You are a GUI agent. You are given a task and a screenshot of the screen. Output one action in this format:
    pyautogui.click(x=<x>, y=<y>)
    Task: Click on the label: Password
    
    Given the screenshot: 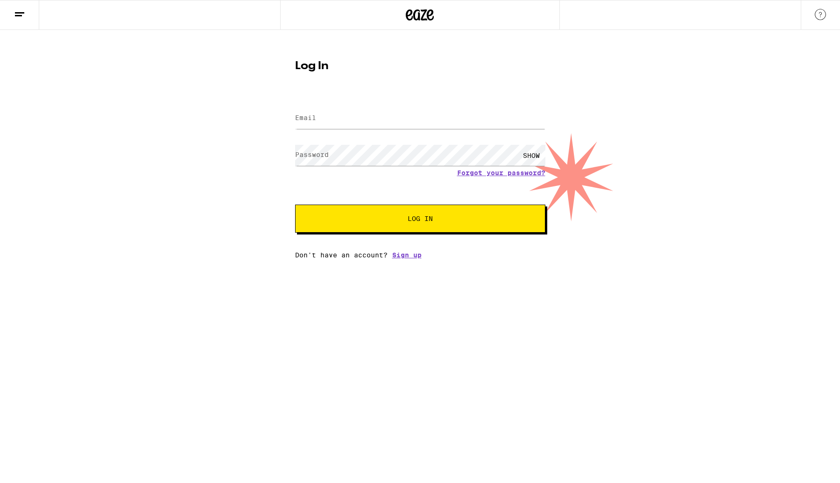 What is the action you would take?
    pyautogui.click(x=312, y=154)
    